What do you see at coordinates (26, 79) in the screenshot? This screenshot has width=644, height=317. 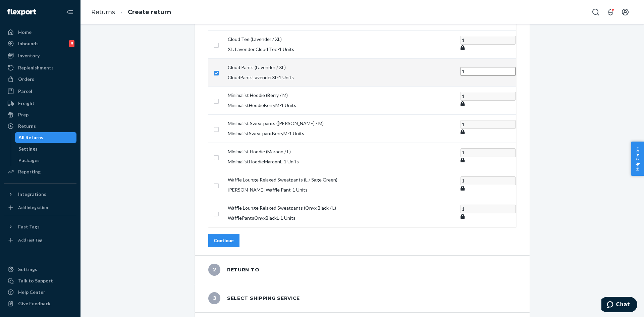 I see `div: Orders` at bounding box center [26, 79].